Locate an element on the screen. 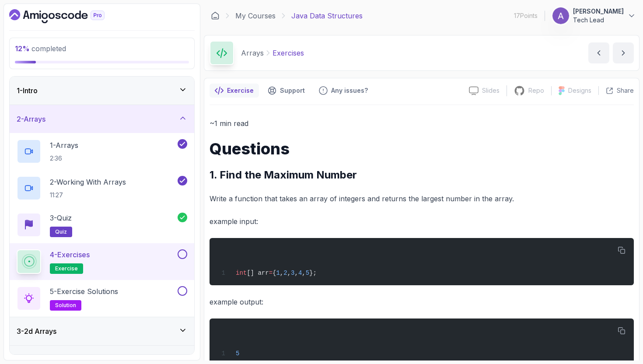  p: 1 - Arrays is located at coordinates (64, 145).